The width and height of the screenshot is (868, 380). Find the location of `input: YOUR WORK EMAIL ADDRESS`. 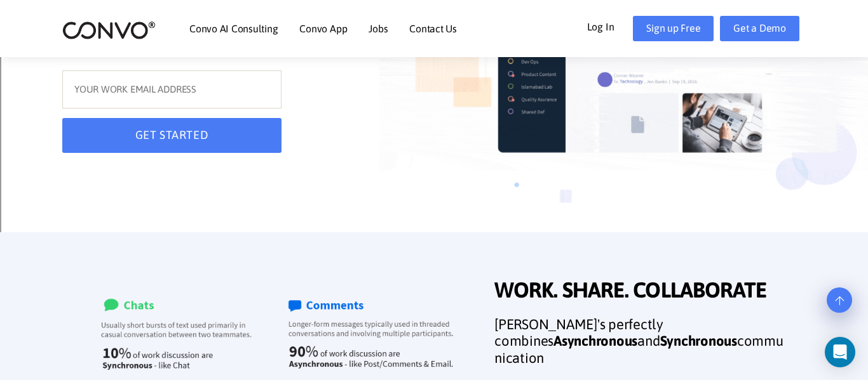

input: YOUR WORK EMAIL ADDRESS is located at coordinates (171, 90).